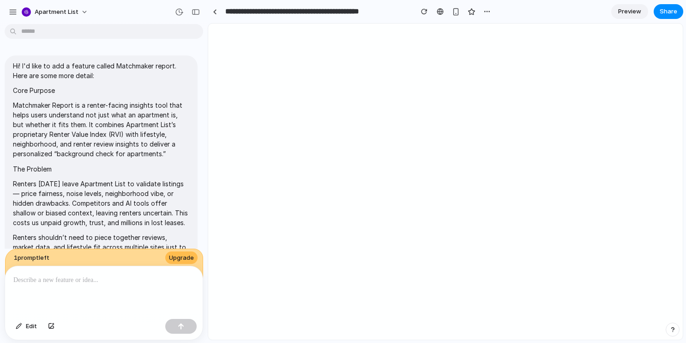 The height and width of the screenshot is (343, 686). Describe the element at coordinates (101, 90) in the screenshot. I see `p: Core Purpose` at that location.